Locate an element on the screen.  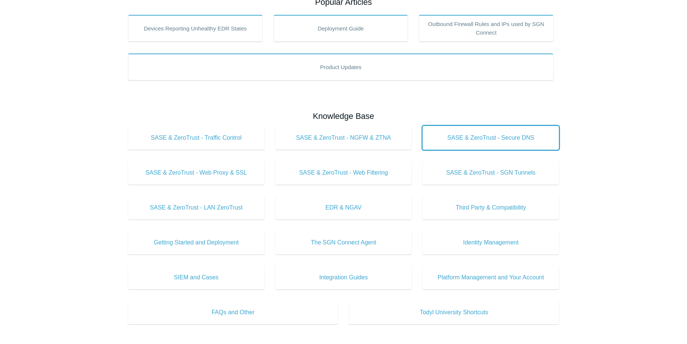
a: SASE & ZeroTrust - NGFW & ZTNA is located at coordinates (343, 138).